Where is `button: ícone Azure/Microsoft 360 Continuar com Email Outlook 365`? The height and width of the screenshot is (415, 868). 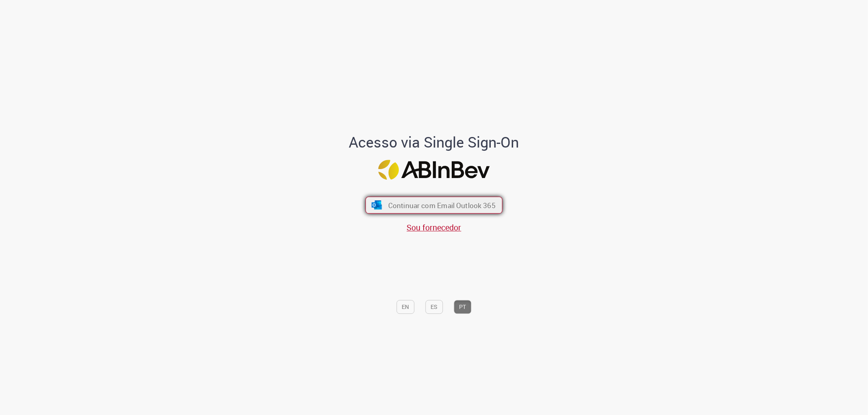
button: ícone Azure/Microsoft 360 Continuar com Email Outlook 365 is located at coordinates (434, 205).